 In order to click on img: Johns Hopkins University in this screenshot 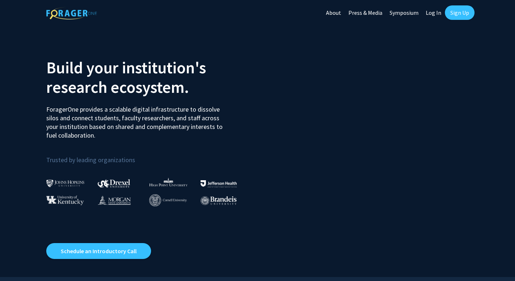, I will do `click(65, 183)`.